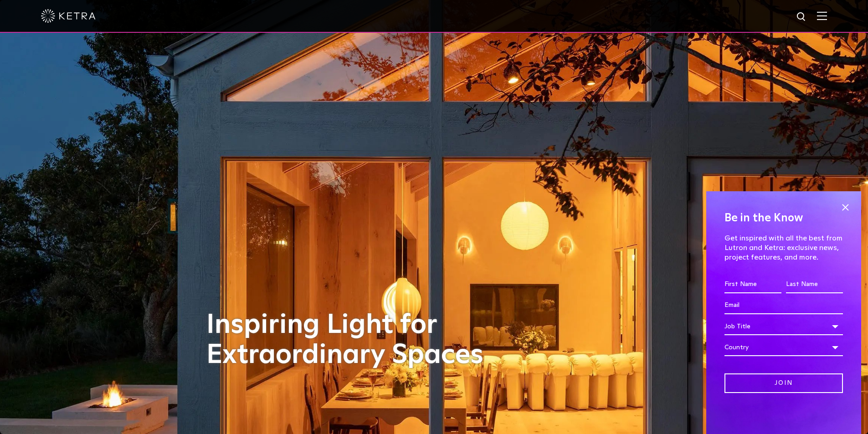 Image resolution: width=868 pixels, height=434 pixels. Describe the element at coordinates (814, 284) in the screenshot. I see `input: Last Name` at that location.